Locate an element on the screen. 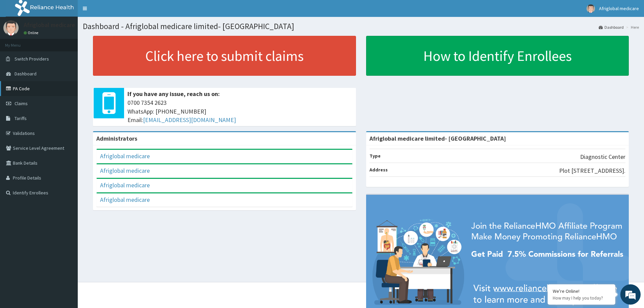 Image resolution: width=644 pixels, height=308 pixels. span: Afriglobal medicare is located at coordinates (619, 8).